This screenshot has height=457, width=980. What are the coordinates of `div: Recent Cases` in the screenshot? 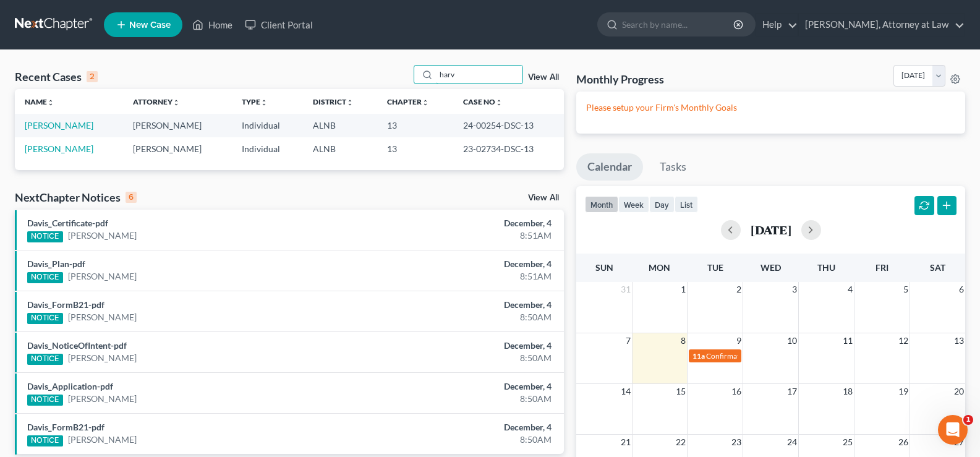 It's located at (56, 76).